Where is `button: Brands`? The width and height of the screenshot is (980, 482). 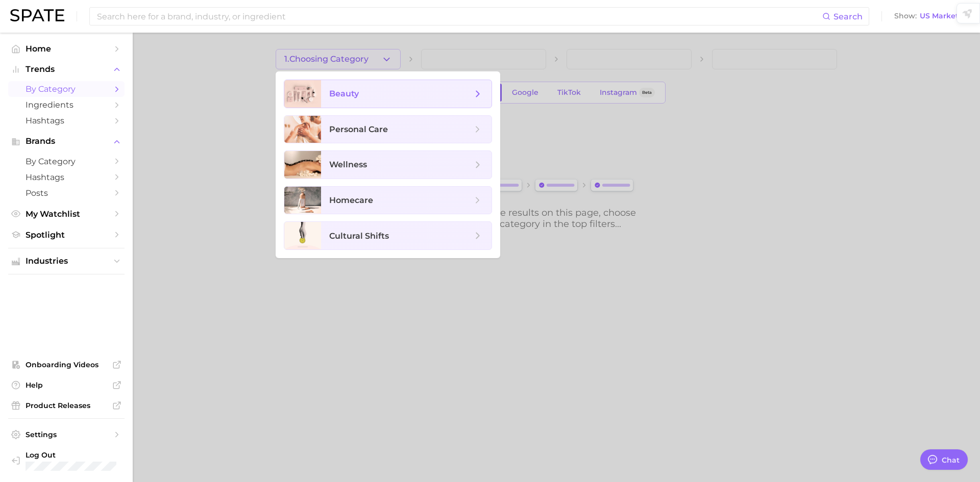 button: Brands is located at coordinates (66, 141).